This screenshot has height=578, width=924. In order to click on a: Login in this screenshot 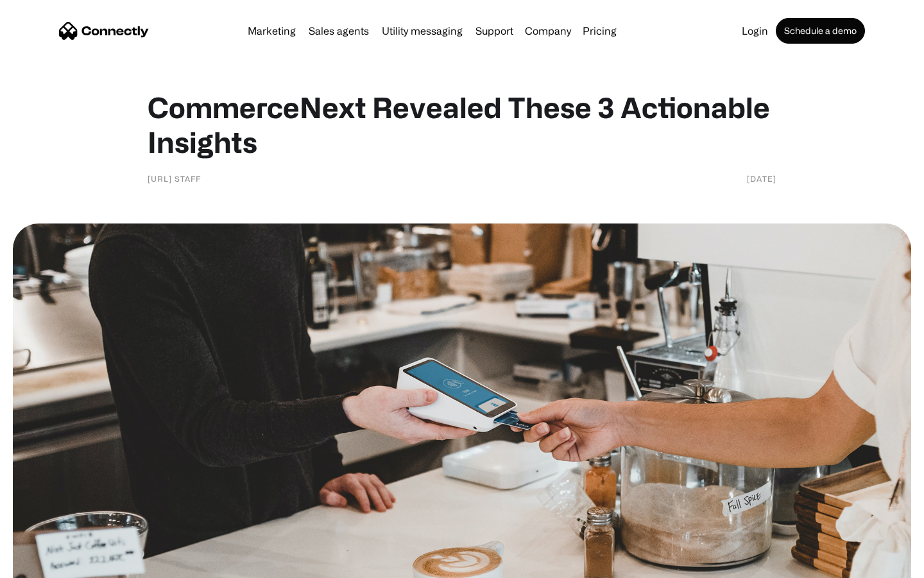, I will do `click(754, 31)`.